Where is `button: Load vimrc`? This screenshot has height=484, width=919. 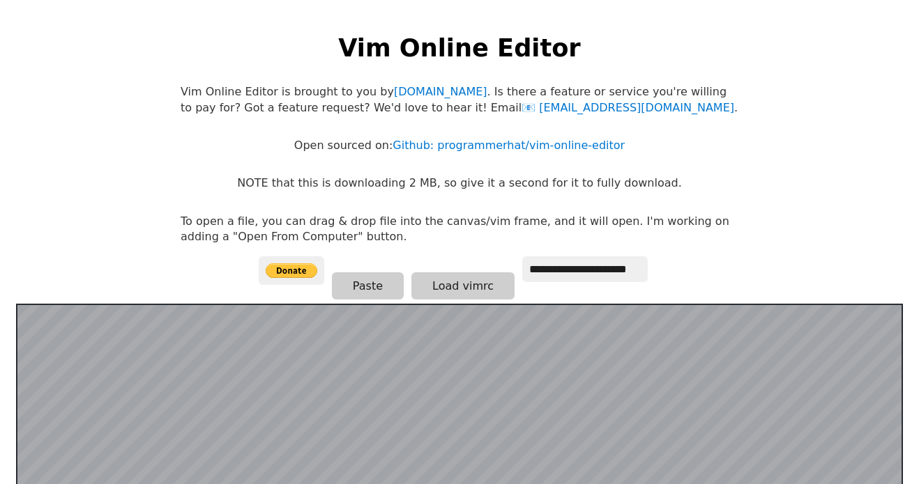
button: Load vimrc is located at coordinates (463, 286).